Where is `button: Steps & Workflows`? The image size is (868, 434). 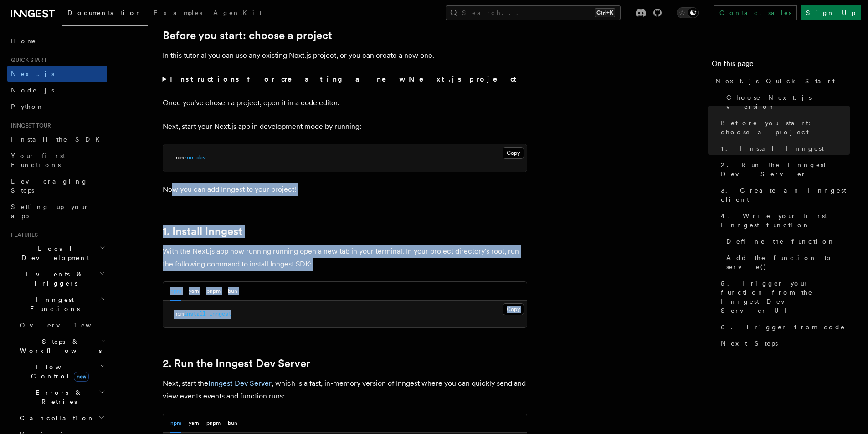
button: Steps & Workflows is located at coordinates (62, 347).